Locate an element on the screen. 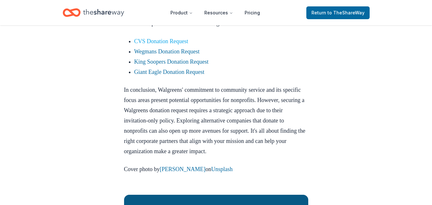  a: Wegmans Donation Request is located at coordinates (167, 52).